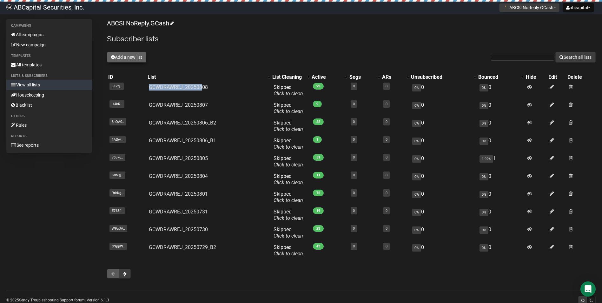  Describe the element at coordinates (178, 158) in the screenshot. I see `a: GCWDRAWREJ_20250805` at that location.